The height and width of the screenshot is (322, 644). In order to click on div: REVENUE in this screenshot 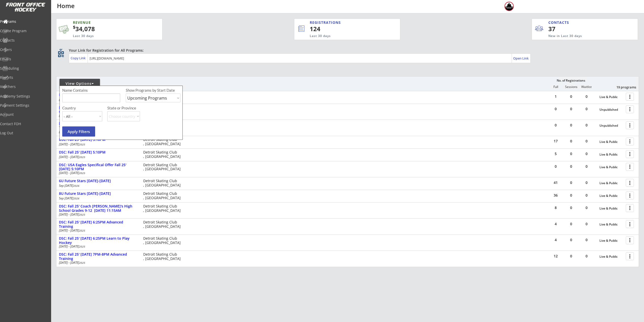, I will do `click(105, 23)`.